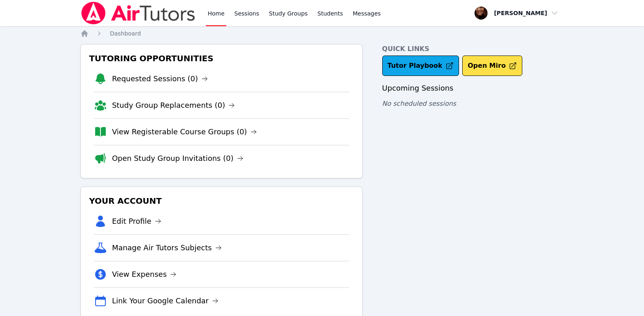 This screenshot has width=644, height=316. I want to click on a: Study Group Replacements (0), so click(173, 105).